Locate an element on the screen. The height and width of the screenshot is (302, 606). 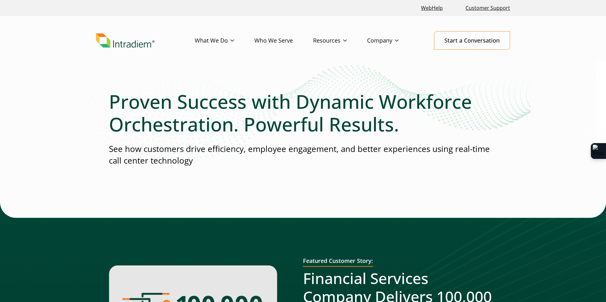
a: What We Do is located at coordinates (224, 41).